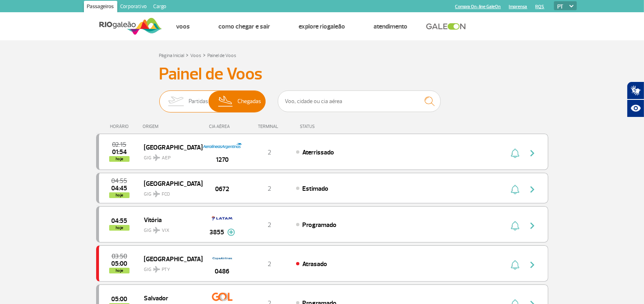 This screenshot has height=304, width=644. I want to click on span: 0672, so click(222, 189).